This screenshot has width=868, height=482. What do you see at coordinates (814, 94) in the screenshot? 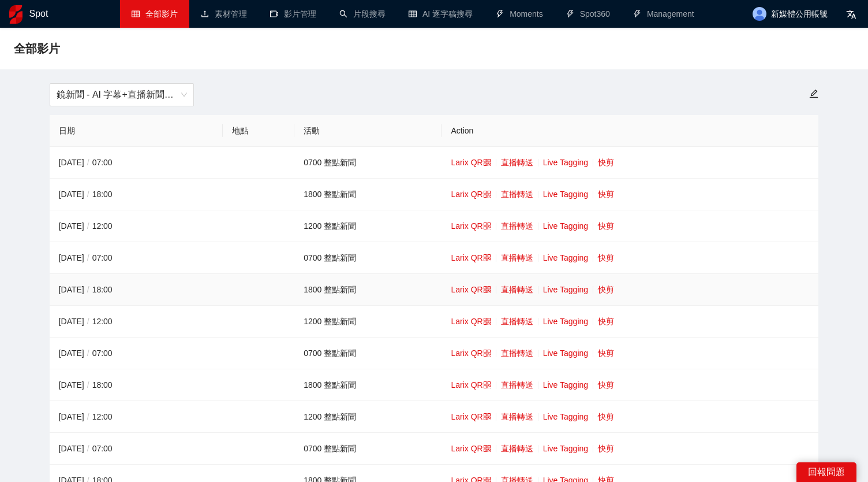
I see `span: edit` at bounding box center [814, 94].